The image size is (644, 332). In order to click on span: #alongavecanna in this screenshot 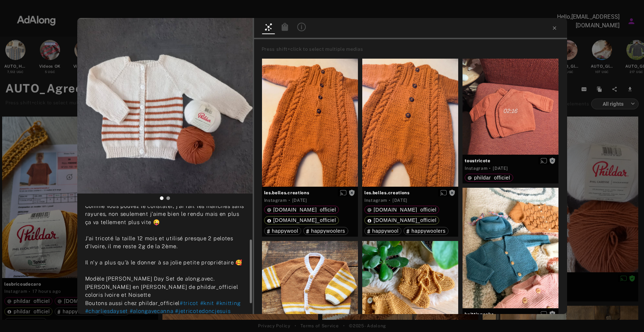, I will do `click(152, 311)`.